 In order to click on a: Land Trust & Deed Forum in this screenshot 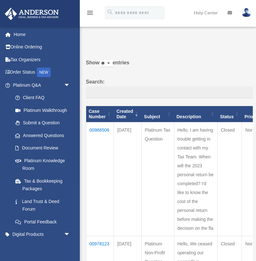, I will do `click(43, 205)`.